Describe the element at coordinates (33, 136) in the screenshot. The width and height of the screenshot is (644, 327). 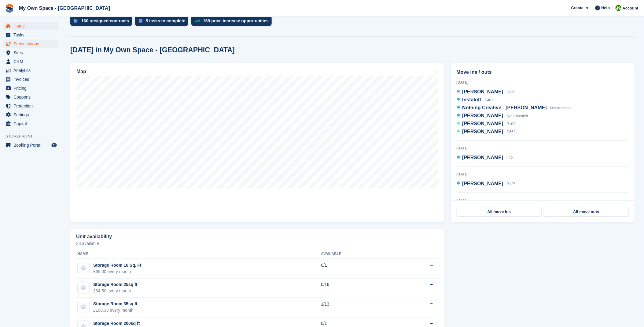
I see `span: Storefront` at that location.